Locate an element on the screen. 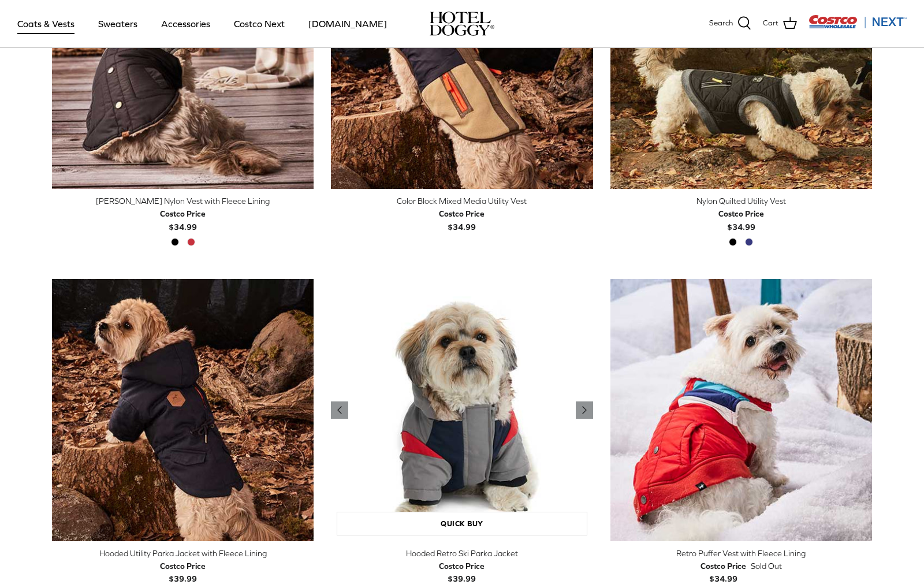 This screenshot has height=588, width=924. a: Hooded Retro Ski Parka Jacket Costco Price$39.99 is located at coordinates (461, 566).